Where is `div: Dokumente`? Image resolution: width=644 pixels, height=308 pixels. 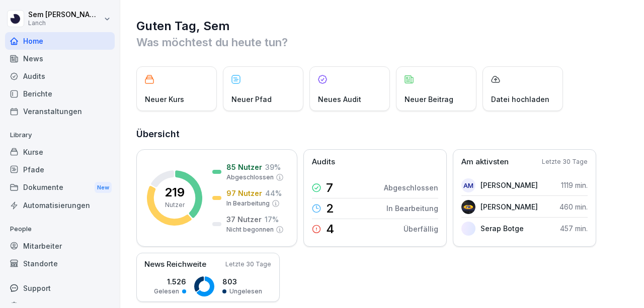
div: Dokumente is located at coordinates (60, 188).